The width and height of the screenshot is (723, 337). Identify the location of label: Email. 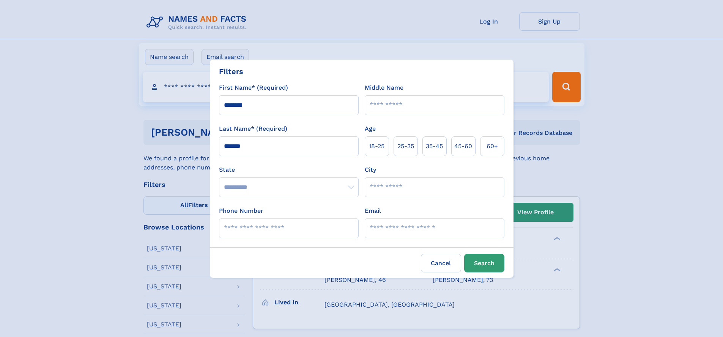
(373, 211).